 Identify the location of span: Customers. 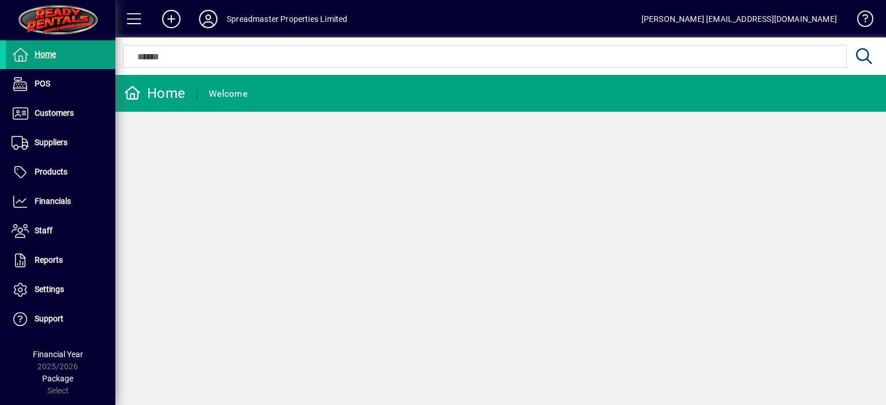
(54, 113).